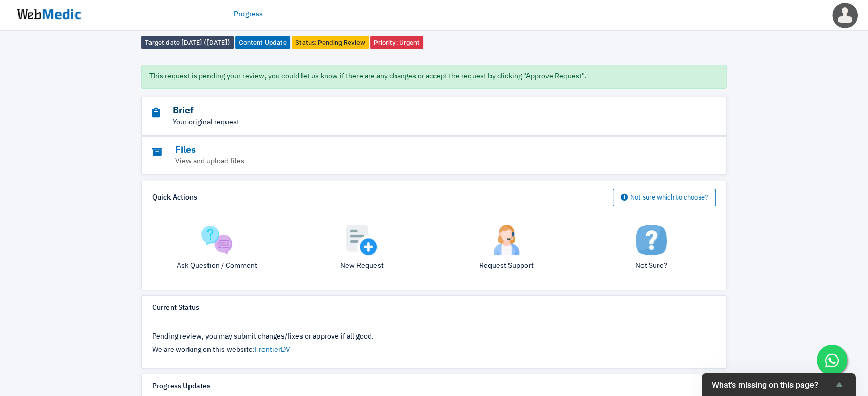 The width and height of the screenshot is (868, 396). I want to click on p: Ask Question / Comment, so click(217, 266).